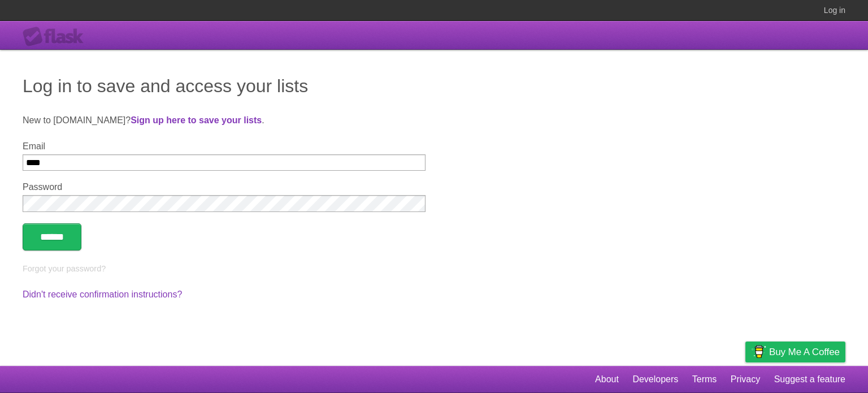  What do you see at coordinates (758, 352) in the screenshot?
I see `img: Buy me a coffee` at bounding box center [758, 352].